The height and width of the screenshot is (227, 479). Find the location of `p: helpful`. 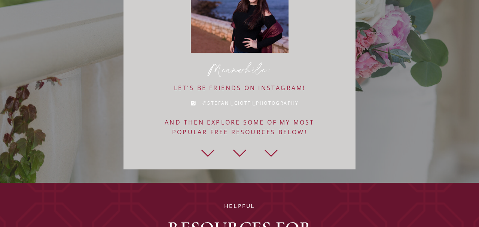

p: helpful is located at coordinates (240, 206).